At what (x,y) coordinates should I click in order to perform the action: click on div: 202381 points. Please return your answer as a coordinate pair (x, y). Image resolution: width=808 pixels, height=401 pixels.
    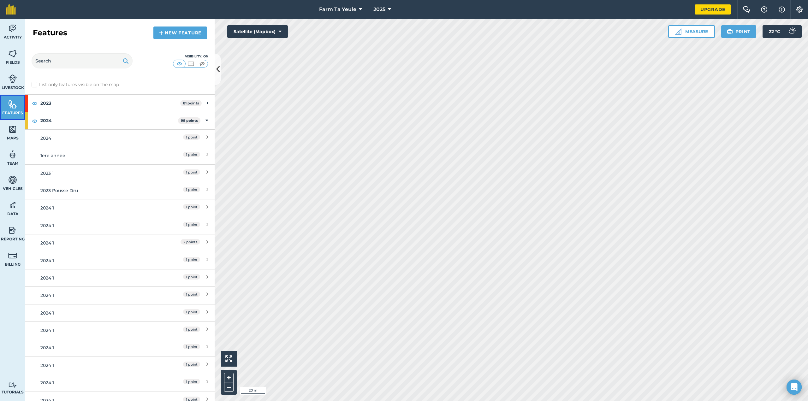
    Looking at the image, I should click on (120, 103).